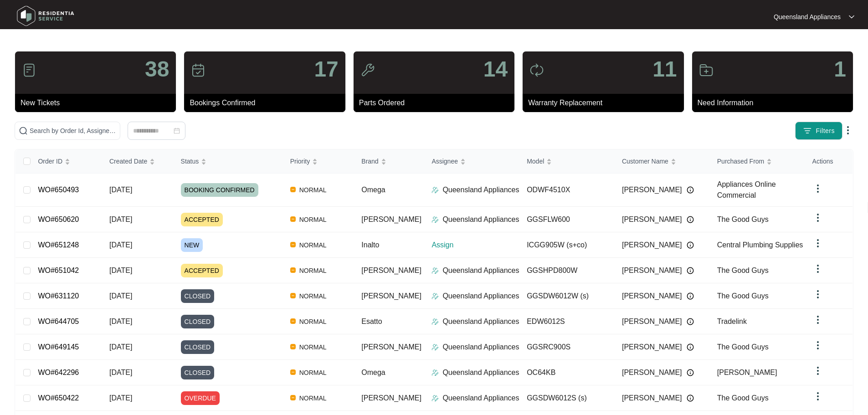 Image resolution: width=868 pixels, height=415 pixels. What do you see at coordinates (760, 245) in the screenshot?
I see `span: Central Plumbing Supplies` at bounding box center [760, 245].